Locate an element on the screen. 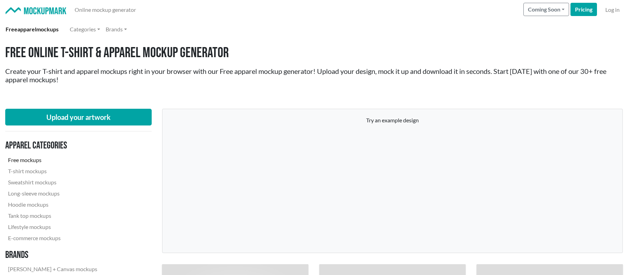 This screenshot has width=628, height=275. a: Log in is located at coordinates (613, 10).